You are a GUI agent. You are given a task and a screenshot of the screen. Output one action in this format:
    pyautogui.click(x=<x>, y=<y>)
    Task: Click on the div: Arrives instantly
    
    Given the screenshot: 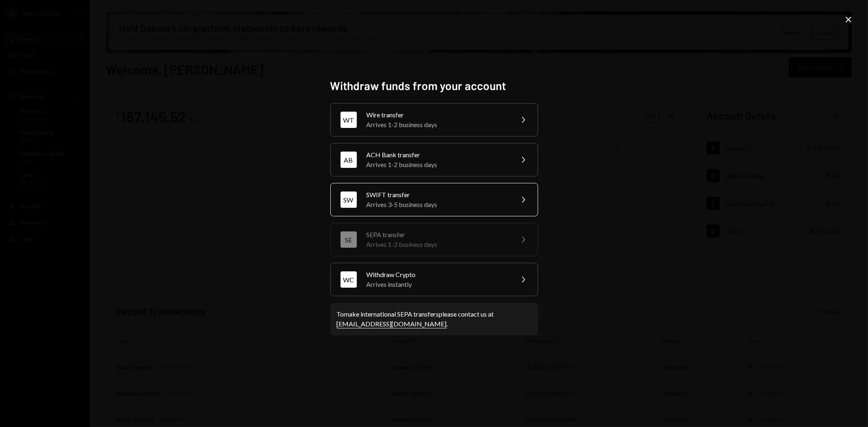 What is the action you would take?
    pyautogui.click(x=438, y=284)
    